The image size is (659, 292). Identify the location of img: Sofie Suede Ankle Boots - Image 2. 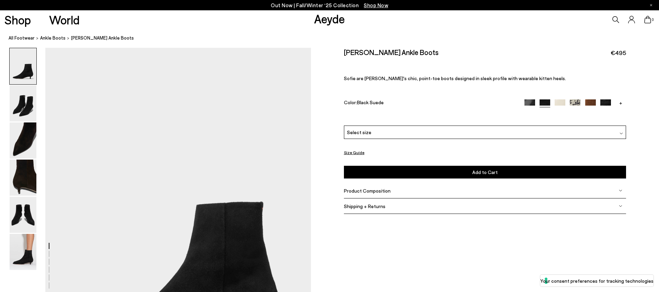
(23, 103).